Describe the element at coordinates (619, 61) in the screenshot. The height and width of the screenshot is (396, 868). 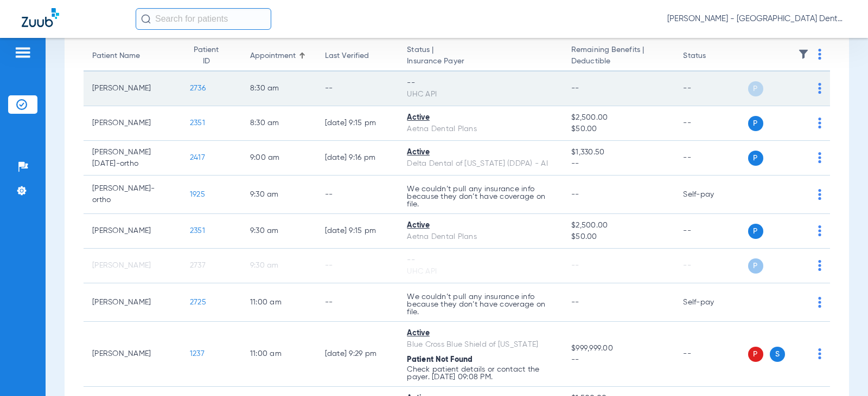
I see `span: Deductible` at that location.